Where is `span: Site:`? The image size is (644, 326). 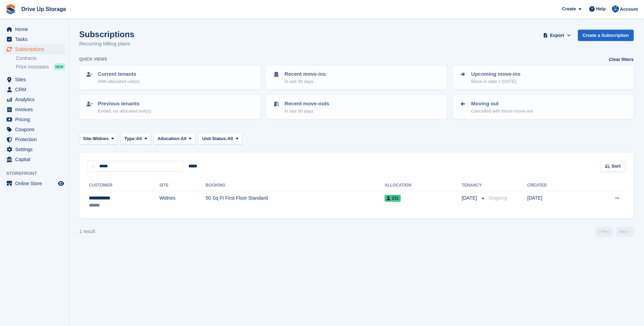
span: Site: is located at coordinates (88, 139).